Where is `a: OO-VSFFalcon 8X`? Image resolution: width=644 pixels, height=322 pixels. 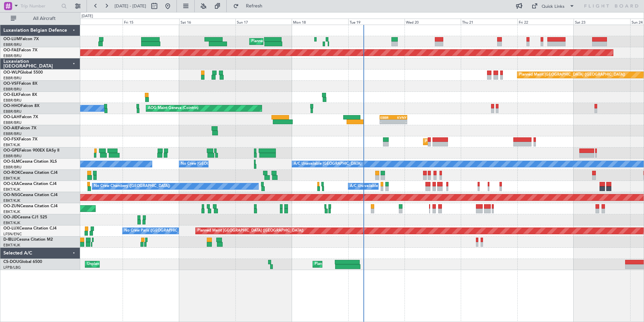 a: OO-VSFFalcon 8X is located at coordinates (20, 83).